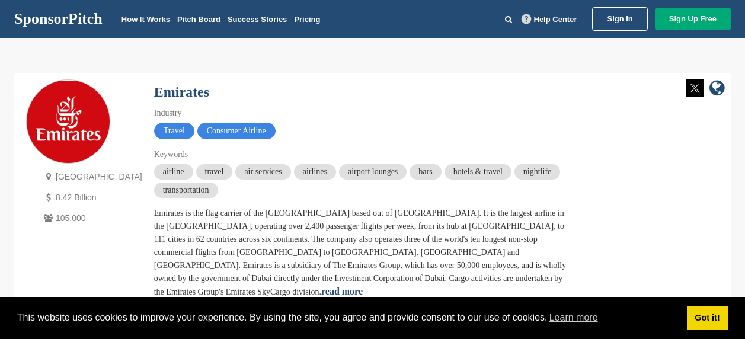 This screenshot has height=339, width=745. Describe the element at coordinates (537, 172) in the screenshot. I see `span: nightlife` at that location.